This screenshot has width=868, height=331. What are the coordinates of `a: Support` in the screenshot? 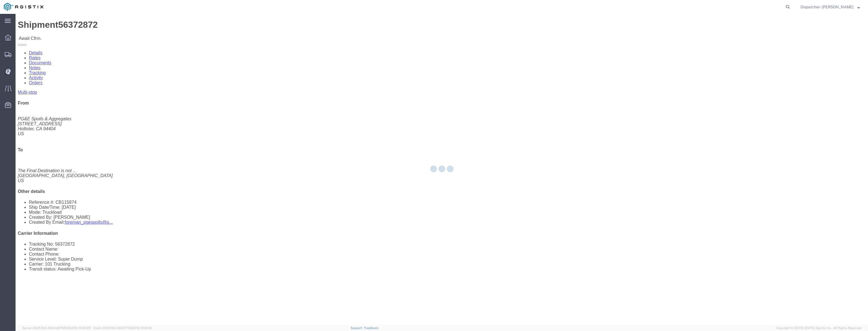 It's located at (357, 328).